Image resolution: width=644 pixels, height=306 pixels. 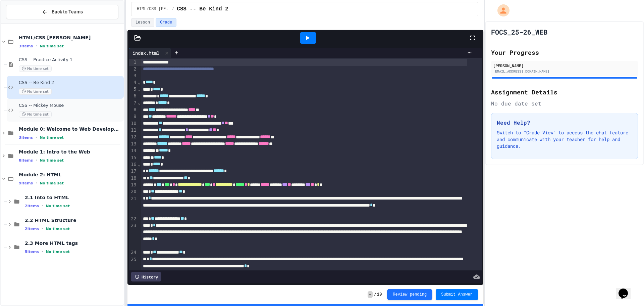 What do you see at coordinates (71, 174) in the screenshot?
I see `span: Module 2: HTML` at bounding box center [71, 174].